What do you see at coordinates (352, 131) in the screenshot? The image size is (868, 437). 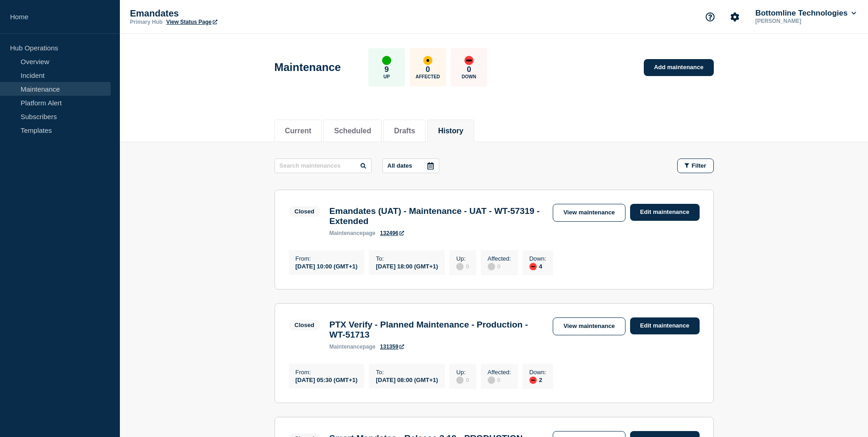 I see `button: Scheduled` at bounding box center [352, 131].